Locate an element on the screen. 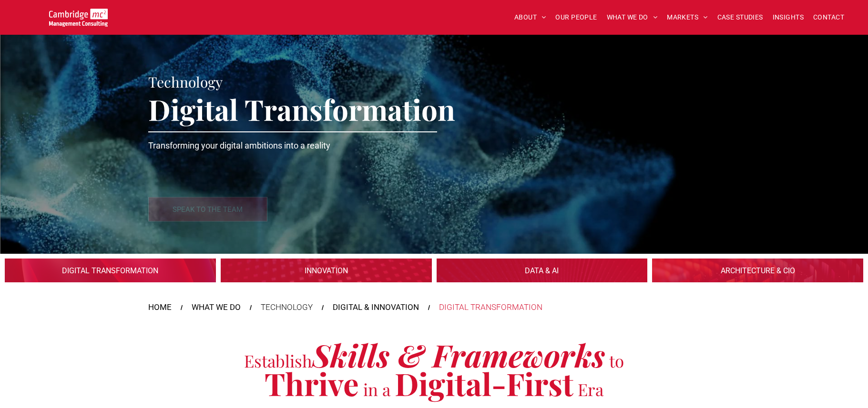 This screenshot has height=408, width=868. a: MARKETS is located at coordinates (686, 17).